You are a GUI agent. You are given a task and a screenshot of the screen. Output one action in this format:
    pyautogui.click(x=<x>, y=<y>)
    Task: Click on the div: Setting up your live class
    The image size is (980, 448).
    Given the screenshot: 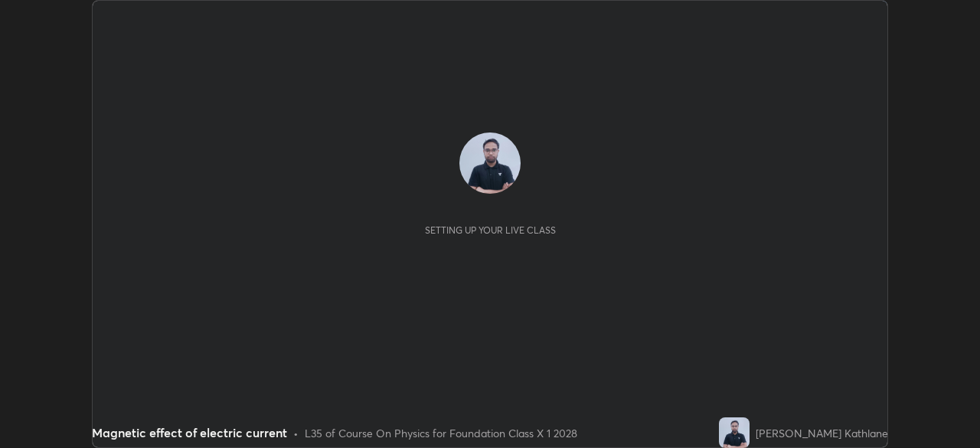 What is the action you would take?
    pyautogui.click(x=490, y=230)
    